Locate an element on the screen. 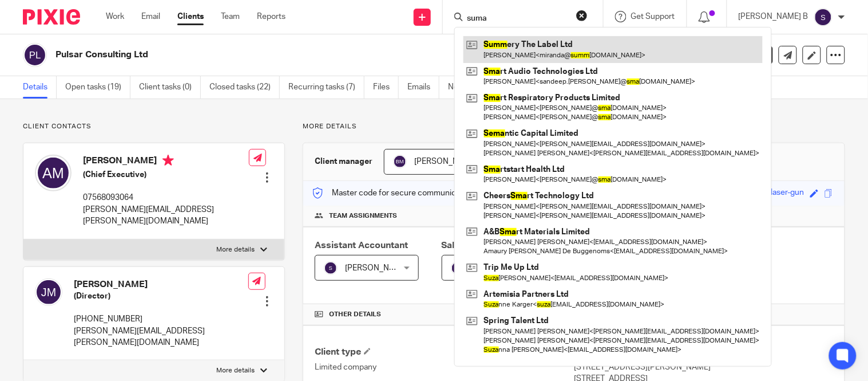  span: Sales Person is located at coordinates (470, 245).